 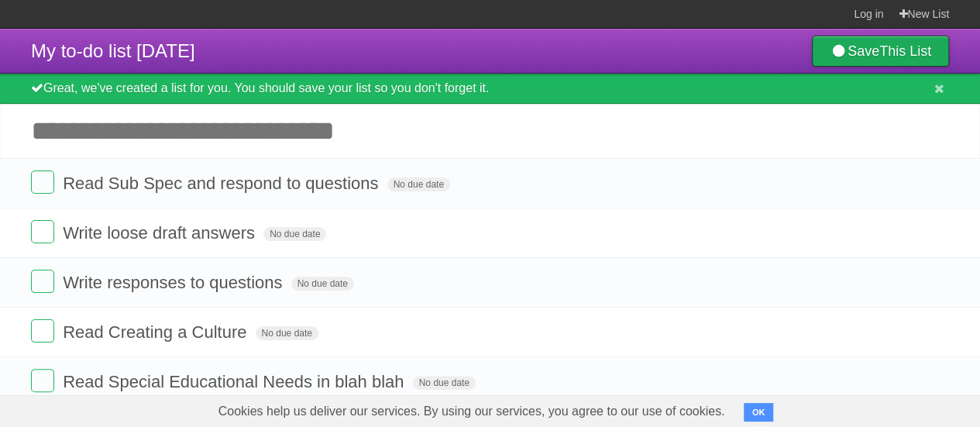 What do you see at coordinates (161, 232) in the screenshot?
I see `span: Write loose draft answers` at bounding box center [161, 232].